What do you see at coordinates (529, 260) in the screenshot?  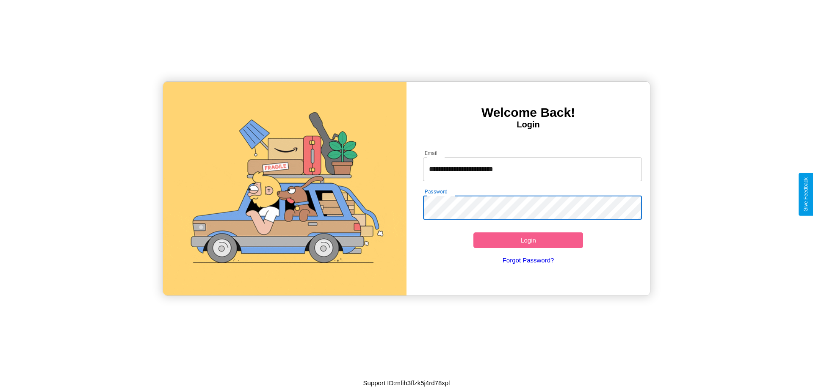 I see `a: Forgot Password?` at bounding box center [529, 260].